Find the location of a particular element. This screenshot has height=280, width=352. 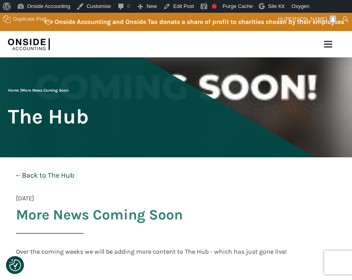

button: Consent Preferences is located at coordinates (15, 265).